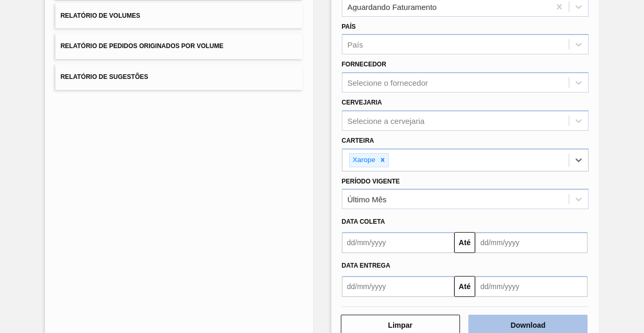  What do you see at coordinates (356, 45) in the screenshot?
I see `div: País` at bounding box center [356, 45].